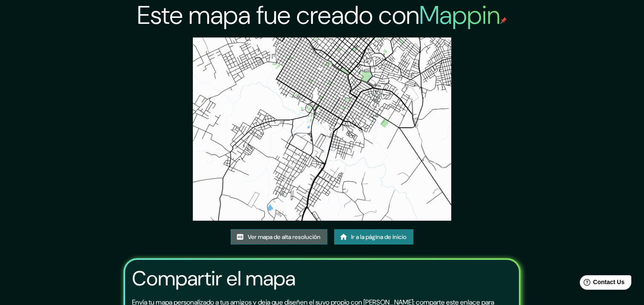 The width and height of the screenshot is (644, 305). What do you see at coordinates (41, 10) in the screenshot?
I see `span: Contact Us` at bounding box center [41, 10].